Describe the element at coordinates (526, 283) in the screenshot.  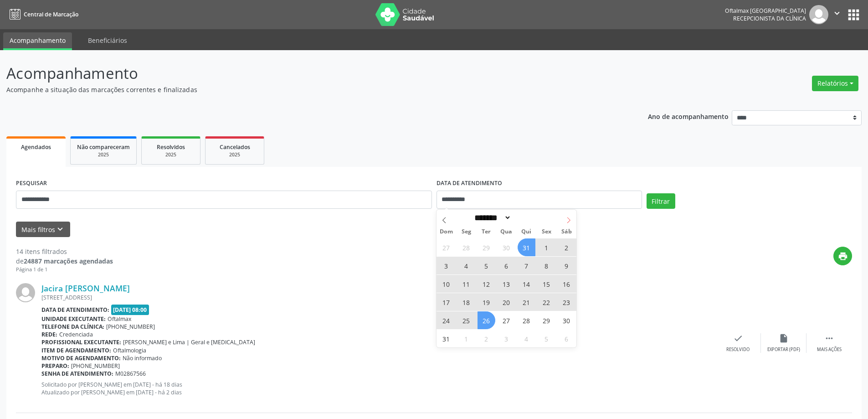
I see `span: Agosto 14, 2025` at that location.